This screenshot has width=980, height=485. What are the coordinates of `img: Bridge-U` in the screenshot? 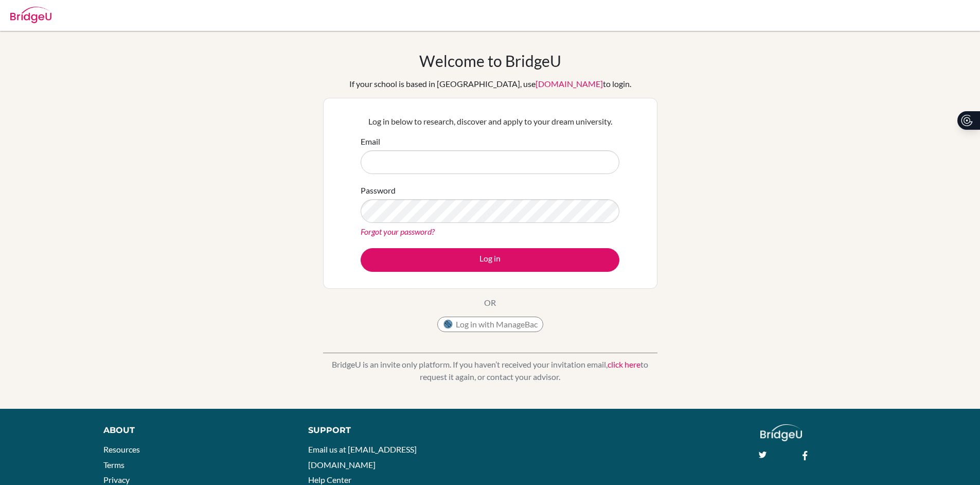 It's located at (31, 15).